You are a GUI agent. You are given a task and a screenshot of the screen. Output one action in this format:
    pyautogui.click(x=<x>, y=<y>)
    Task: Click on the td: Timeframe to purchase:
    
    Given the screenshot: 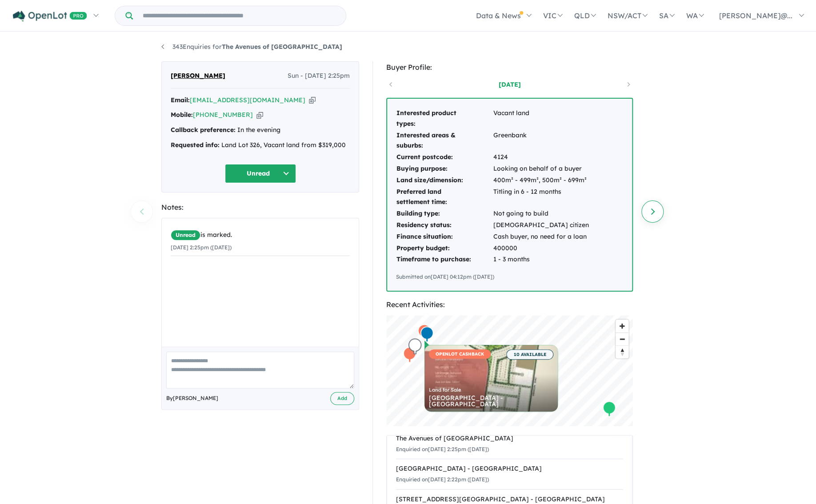 What is the action you would take?
    pyautogui.click(x=444, y=259)
    